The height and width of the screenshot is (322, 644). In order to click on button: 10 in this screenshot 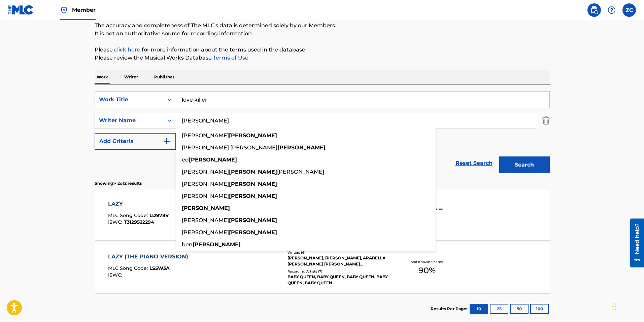, I will do `click(479, 308)`.